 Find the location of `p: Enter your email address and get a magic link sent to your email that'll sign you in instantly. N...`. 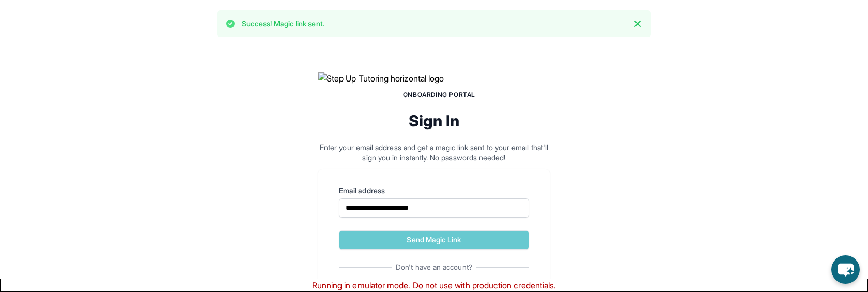

p: Enter your email address and get a magic link sent to your email that'll sign you in instantly. N... is located at coordinates (434, 153).